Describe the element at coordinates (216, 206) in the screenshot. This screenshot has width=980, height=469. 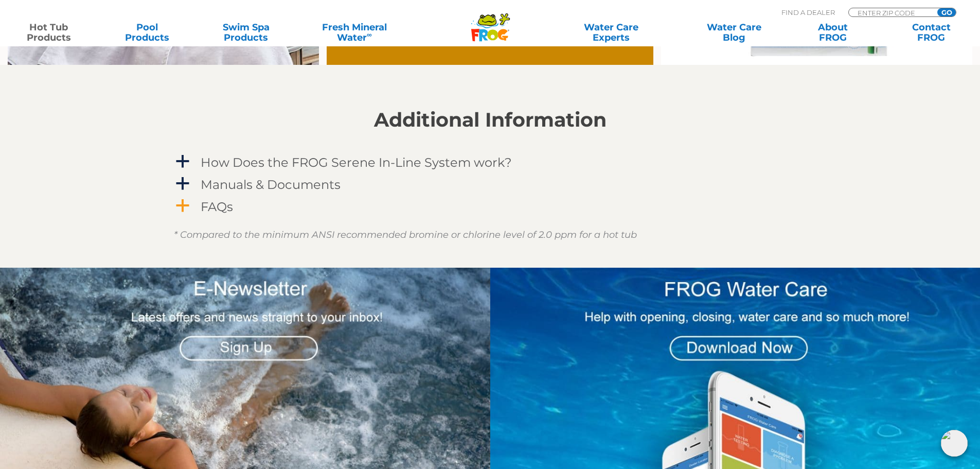
I see `h4: FAQs` at that location.